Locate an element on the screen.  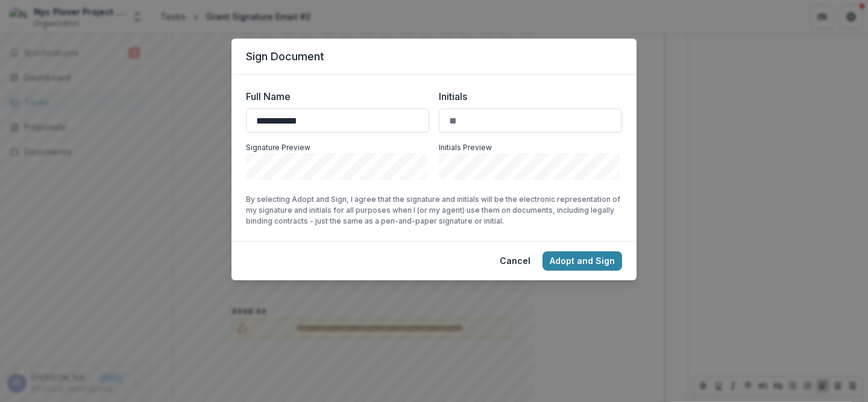
label: Initials is located at coordinates (527, 97).